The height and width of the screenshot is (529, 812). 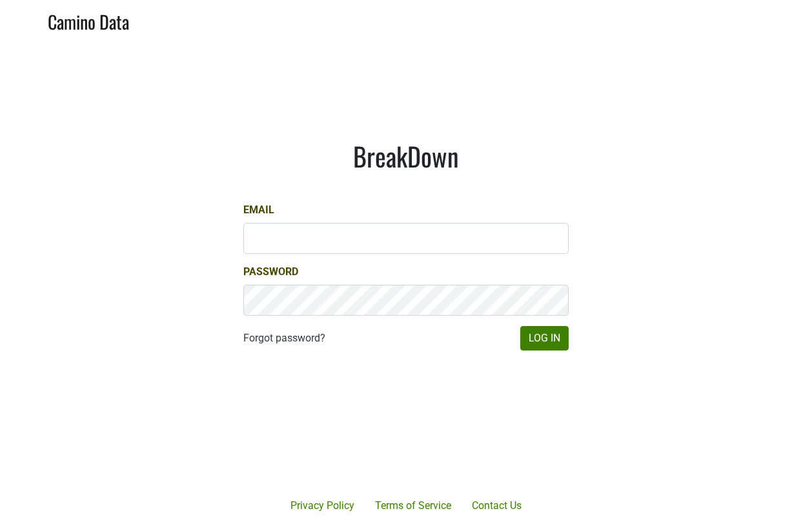 I want to click on a: Camino Data, so click(x=88, y=20).